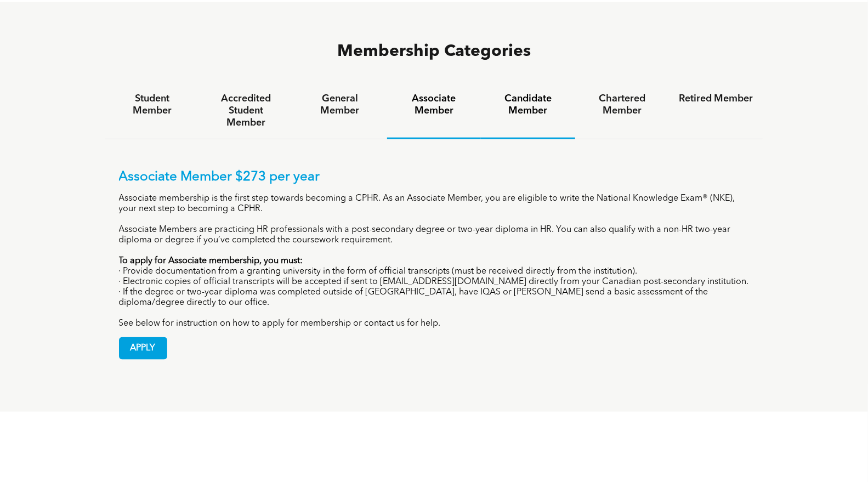  I want to click on h4: General Member, so click(340, 104).